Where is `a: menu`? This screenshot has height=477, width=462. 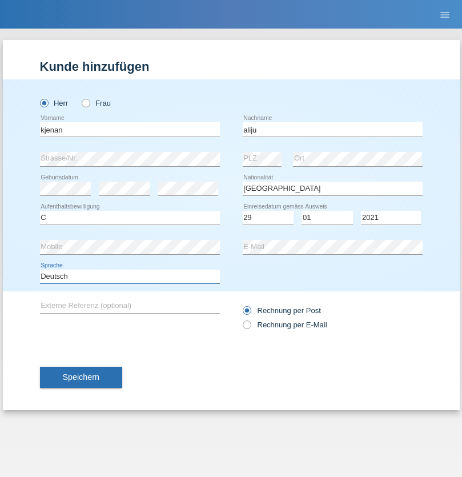
a: menu is located at coordinates (445, 14).